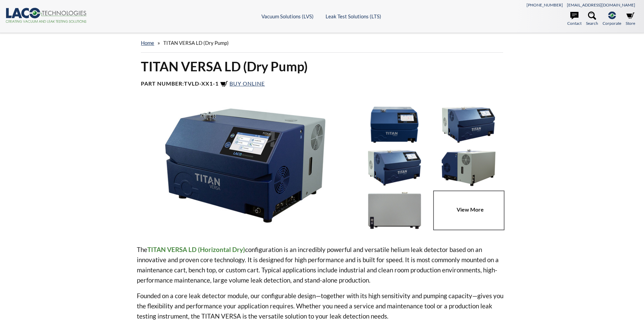 The image size is (644, 324). I want to click on span: Buy Online, so click(247, 83).